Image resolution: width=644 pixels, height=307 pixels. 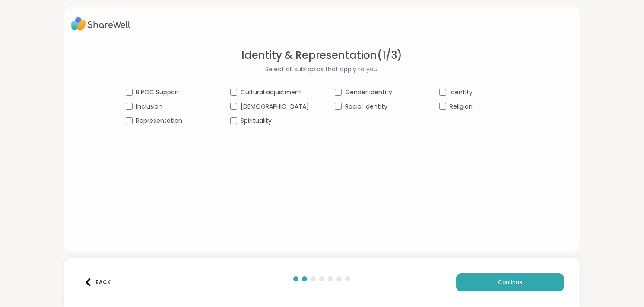 I want to click on span: Gender identity, so click(x=368, y=92).